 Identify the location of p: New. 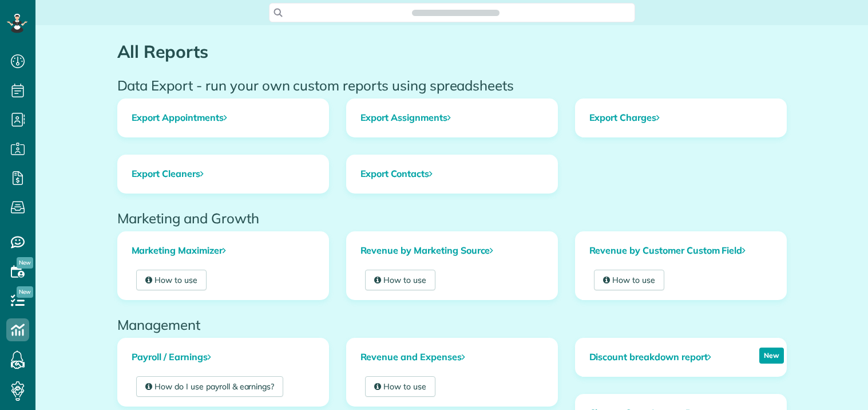
(771, 355).